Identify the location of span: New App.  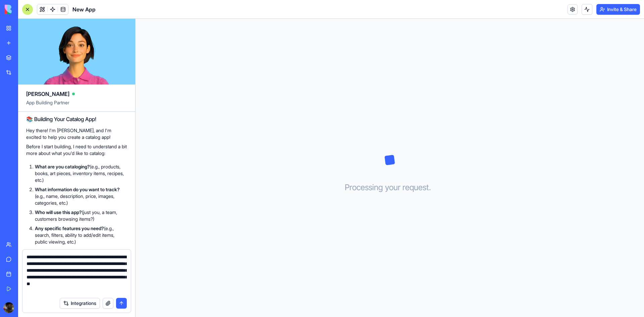
(84, 9).